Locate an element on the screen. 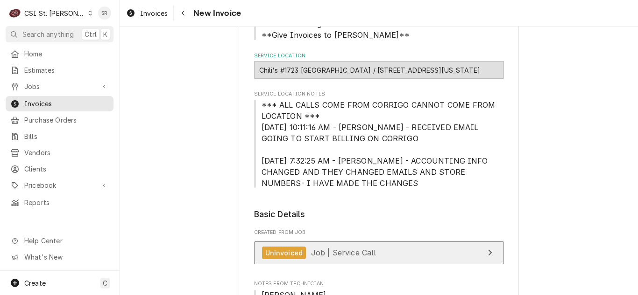 The image size is (638, 295). span: New Invoice is located at coordinates (216, 13).